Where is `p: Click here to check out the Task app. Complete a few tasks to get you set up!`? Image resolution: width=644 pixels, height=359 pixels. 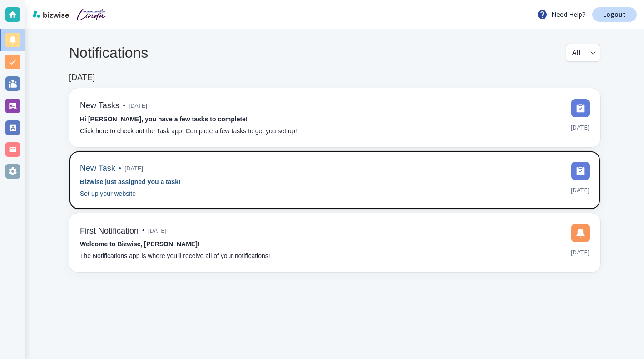 p: Click here to check out the Task app. Complete a few tasks to get you set up! is located at coordinates (188, 131).